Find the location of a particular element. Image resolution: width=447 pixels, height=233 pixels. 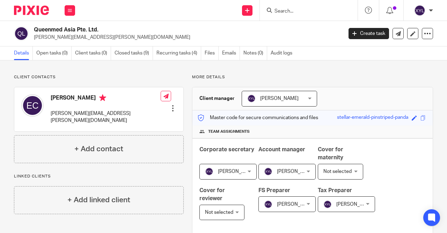

span: Cover for reviewer is located at coordinates (212, 194).